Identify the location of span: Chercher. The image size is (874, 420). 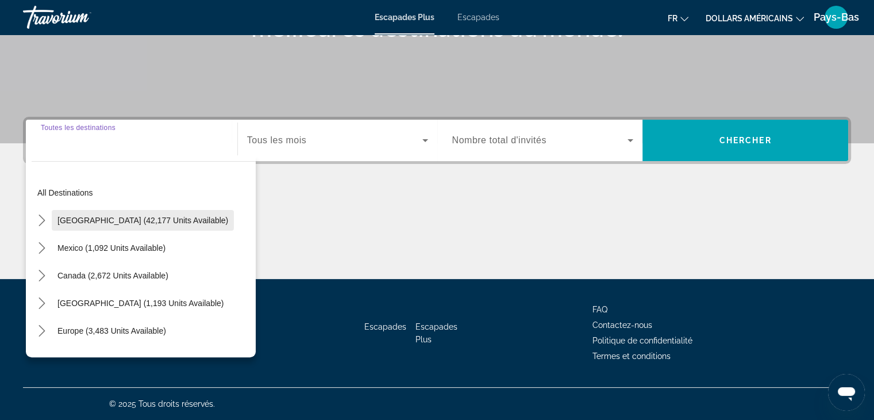
(746, 140).